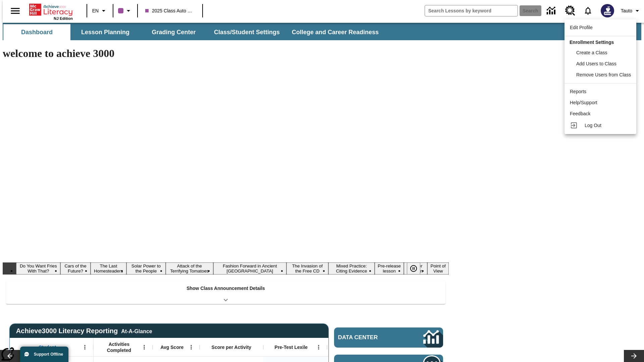  I want to click on span: Enrollment Settings, so click(592, 42).